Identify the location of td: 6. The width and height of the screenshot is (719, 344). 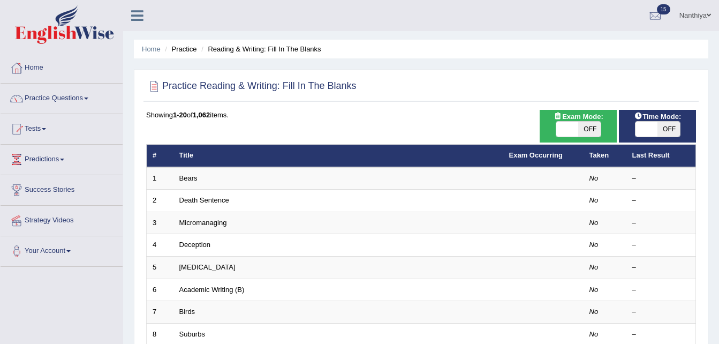
(160, 290).